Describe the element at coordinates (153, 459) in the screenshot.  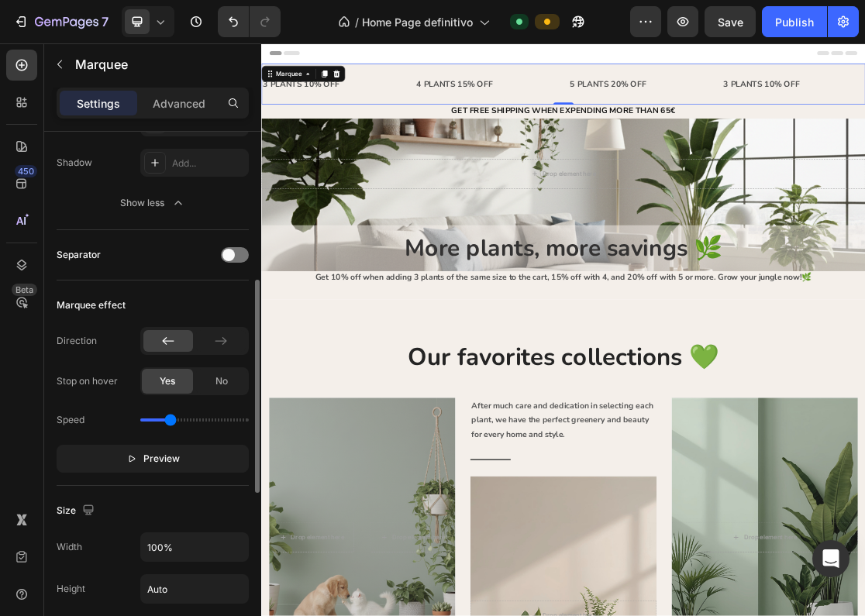
I see `button: Preview` at that location.